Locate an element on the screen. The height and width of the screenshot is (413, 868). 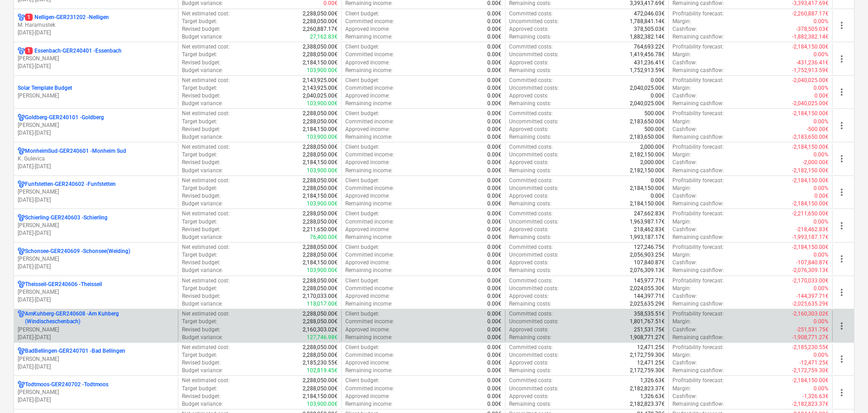
p: 764,693.22€ is located at coordinates (650, 47).